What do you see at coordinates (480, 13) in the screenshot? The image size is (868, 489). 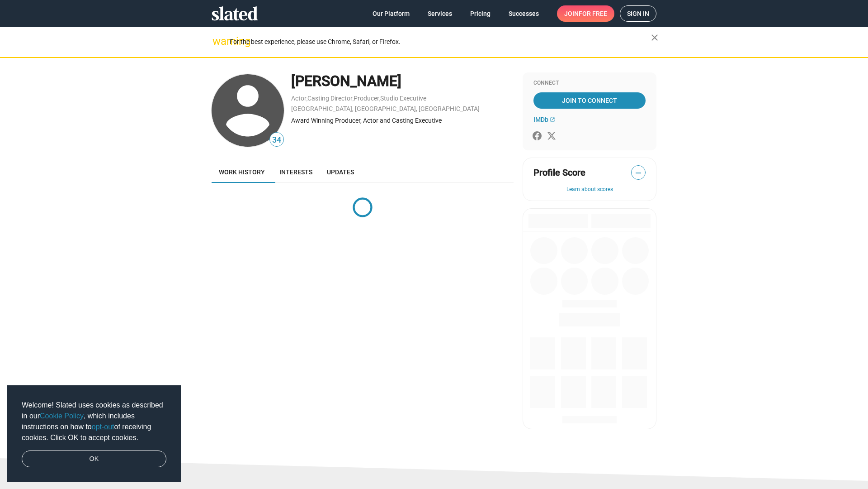 I see `span: Pricing` at bounding box center [480, 13].